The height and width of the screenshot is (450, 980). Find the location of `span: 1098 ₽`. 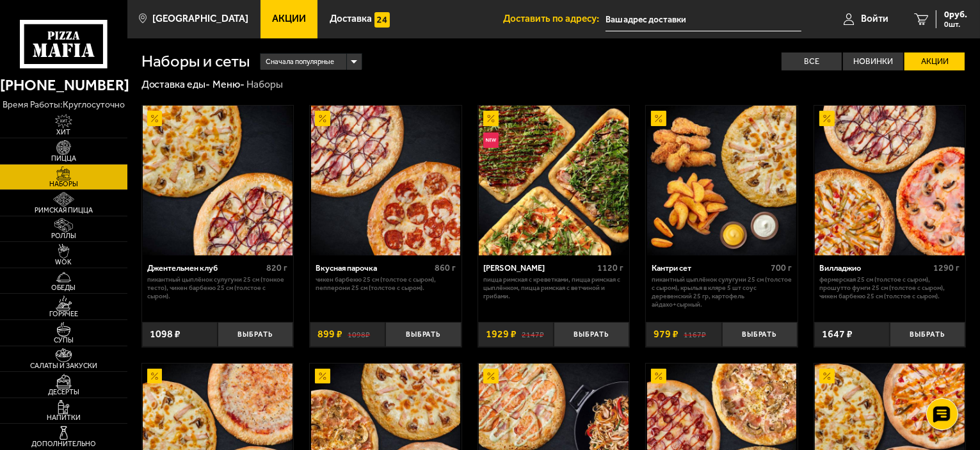

span: 1098 ₽ is located at coordinates (165, 334).